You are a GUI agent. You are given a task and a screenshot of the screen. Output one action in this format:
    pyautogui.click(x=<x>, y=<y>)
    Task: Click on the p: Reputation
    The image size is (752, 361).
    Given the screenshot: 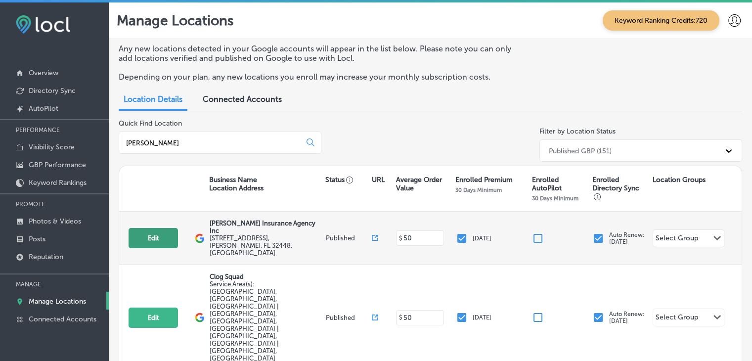 What is the action you would take?
    pyautogui.click(x=46, y=257)
    